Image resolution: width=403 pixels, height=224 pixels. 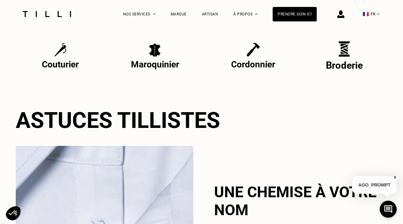 I want to click on div: Prendre soin ici, so click(x=295, y=14).